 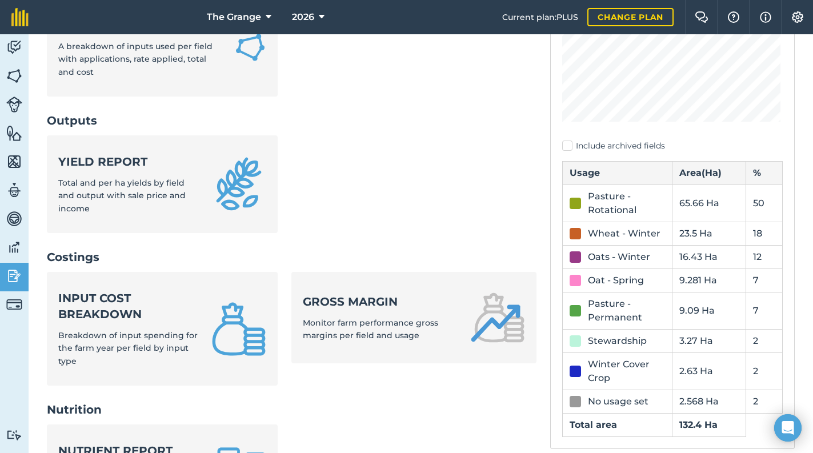 I want to click on td: 23.5 Ha, so click(x=709, y=234).